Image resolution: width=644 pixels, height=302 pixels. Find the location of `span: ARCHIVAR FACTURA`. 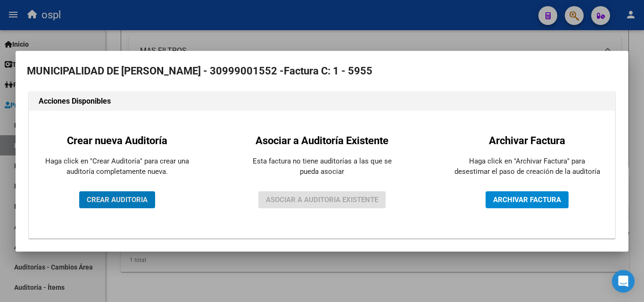

span: ARCHIVAR FACTURA is located at coordinates (527, 200).